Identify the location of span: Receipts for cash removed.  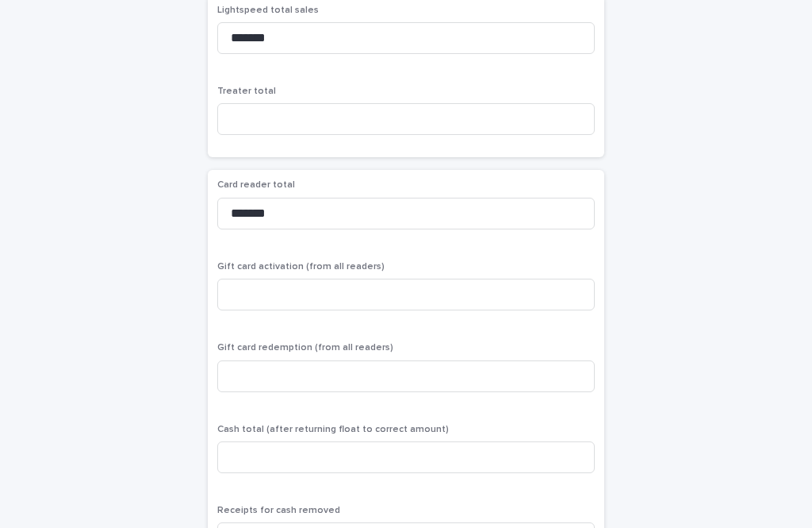
(279, 510).